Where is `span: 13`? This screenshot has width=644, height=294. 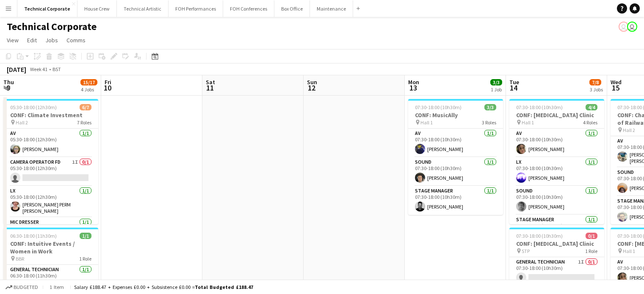
span: 13 is located at coordinates (413, 88).